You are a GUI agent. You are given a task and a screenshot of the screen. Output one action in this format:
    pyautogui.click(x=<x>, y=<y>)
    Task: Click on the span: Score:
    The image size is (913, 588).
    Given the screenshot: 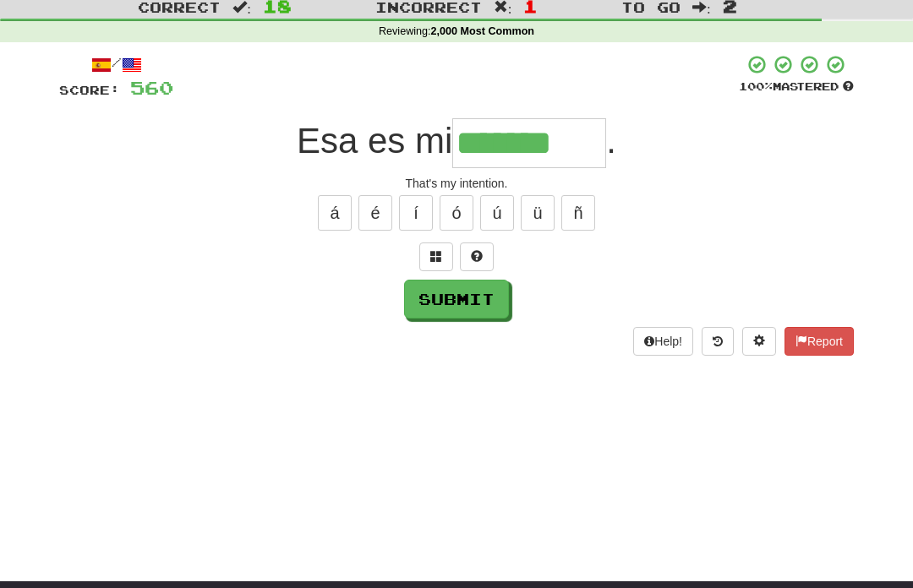 What is the action you would take?
    pyautogui.click(x=90, y=90)
    